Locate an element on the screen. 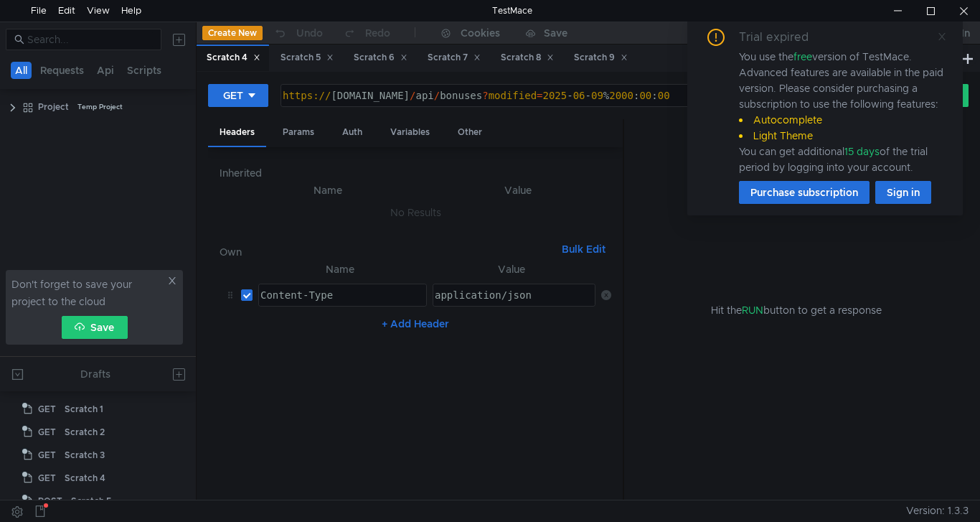 Image resolution: width=980 pixels, height=522 pixels. button: Sign in is located at coordinates (904, 192).